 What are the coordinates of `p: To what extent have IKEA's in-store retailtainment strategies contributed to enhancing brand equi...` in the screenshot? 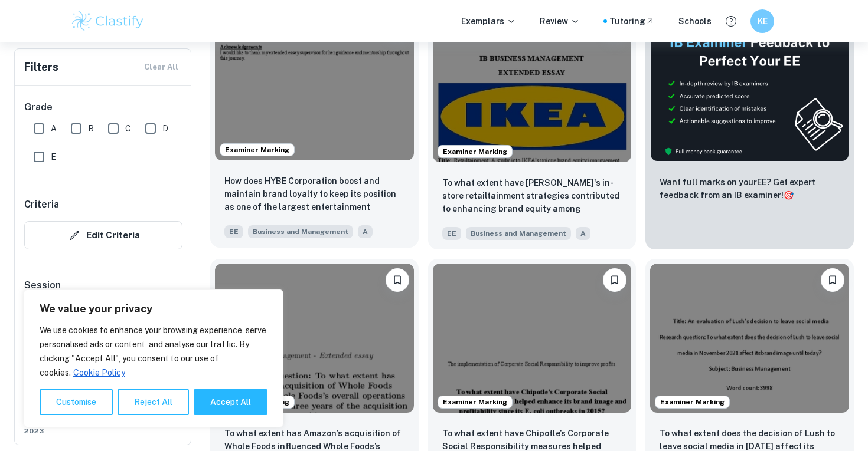 It's located at (532, 197).